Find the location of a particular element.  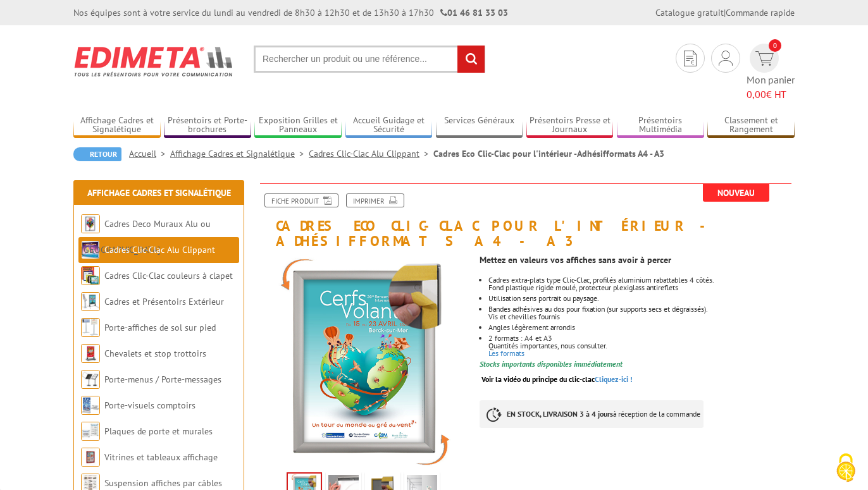

span: 0,00 is located at coordinates (756, 94).